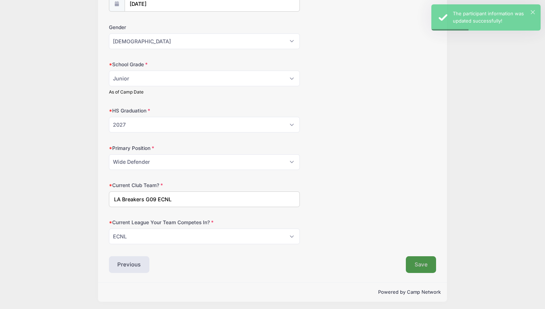  I want to click on label: Current Club Team?, so click(164, 186).